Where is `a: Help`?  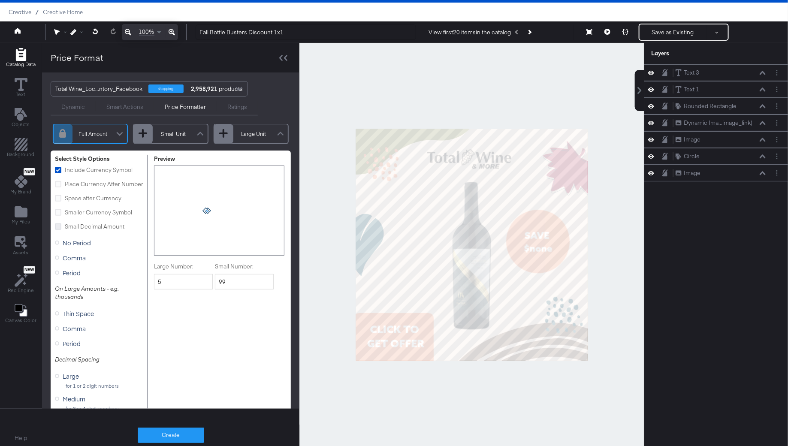
a: Help is located at coordinates (21, 438).